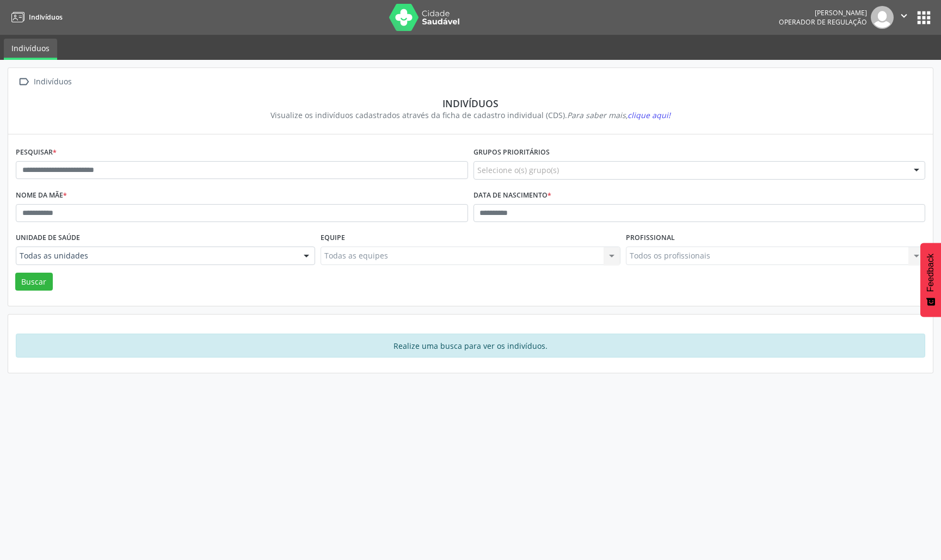  Describe the element at coordinates (823, 22) in the screenshot. I see `span: Operador de regulação` at that location.